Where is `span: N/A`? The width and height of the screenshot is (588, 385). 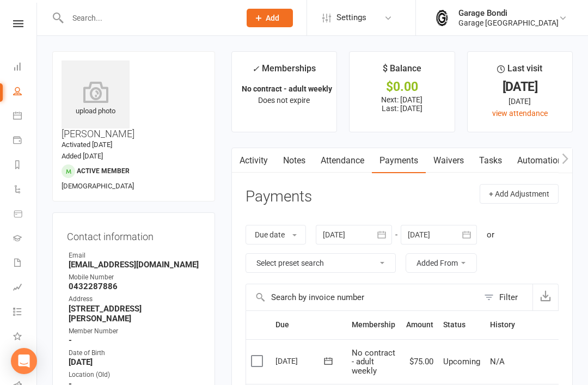
span: N/A is located at coordinates (497, 362).